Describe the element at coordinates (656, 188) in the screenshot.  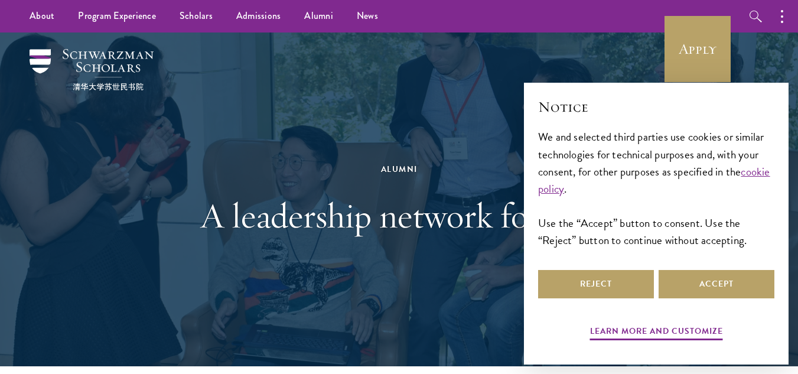
I see `div: We and selected third parties use cookies or similar technologies for technical purposes and, wit...` at that location.